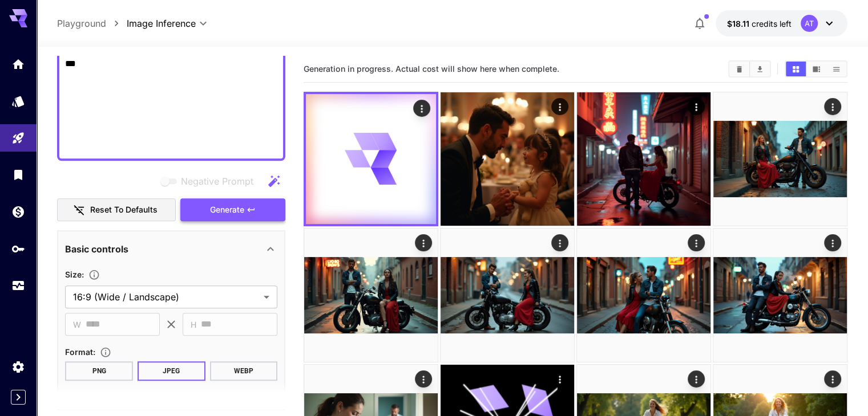 The width and height of the screenshot is (868, 416). I want to click on span: W, so click(77, 324).